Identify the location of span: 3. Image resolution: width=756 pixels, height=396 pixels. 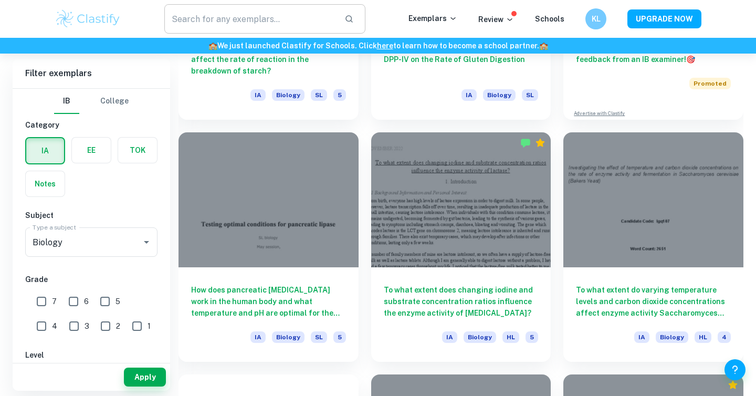
(87, 326).